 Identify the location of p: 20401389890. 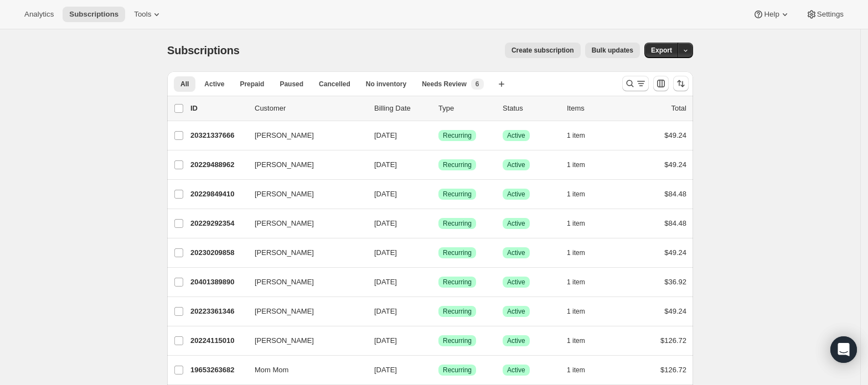
(218, 282).